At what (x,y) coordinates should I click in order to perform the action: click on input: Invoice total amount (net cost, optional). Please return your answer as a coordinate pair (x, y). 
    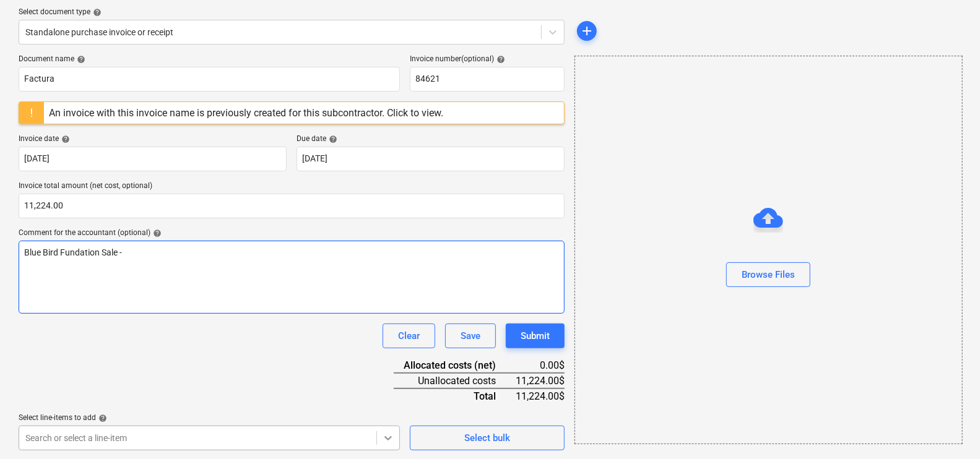
    Looking at the image, I should click on (292, 206).